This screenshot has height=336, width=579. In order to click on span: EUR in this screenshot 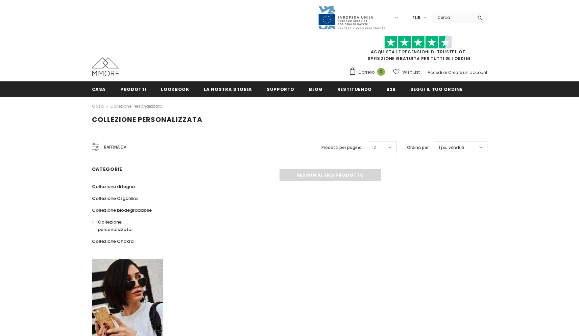, I will do `click(416, 18)`.